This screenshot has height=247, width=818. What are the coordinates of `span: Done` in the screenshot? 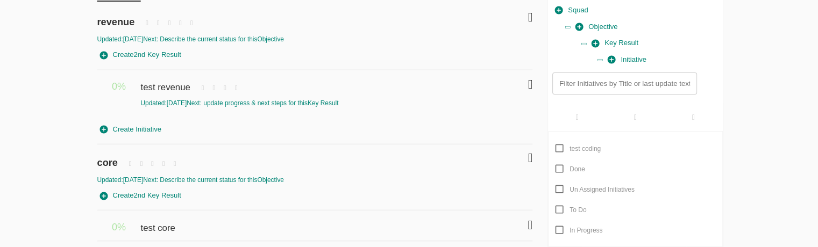 It's located at (577, 169).